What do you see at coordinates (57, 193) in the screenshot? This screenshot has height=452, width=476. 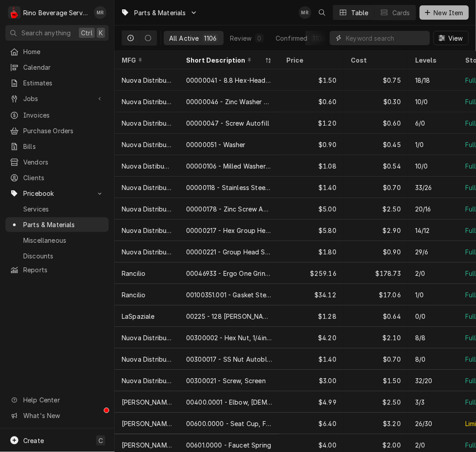 I see `a: Go to Pricebook` at bounding box center [57, 193].